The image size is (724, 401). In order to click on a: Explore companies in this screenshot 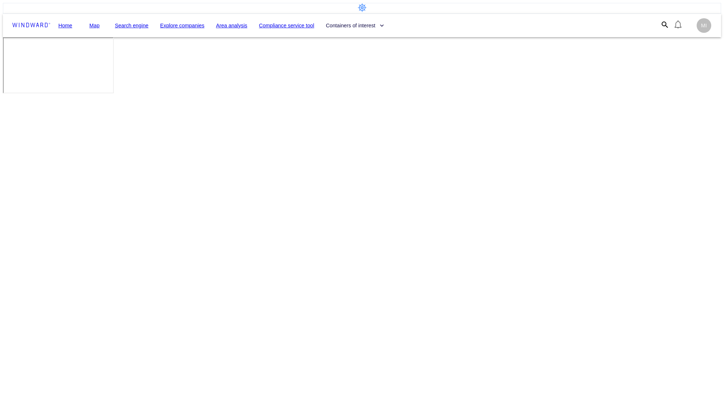, I will do `click(182, 26)`.